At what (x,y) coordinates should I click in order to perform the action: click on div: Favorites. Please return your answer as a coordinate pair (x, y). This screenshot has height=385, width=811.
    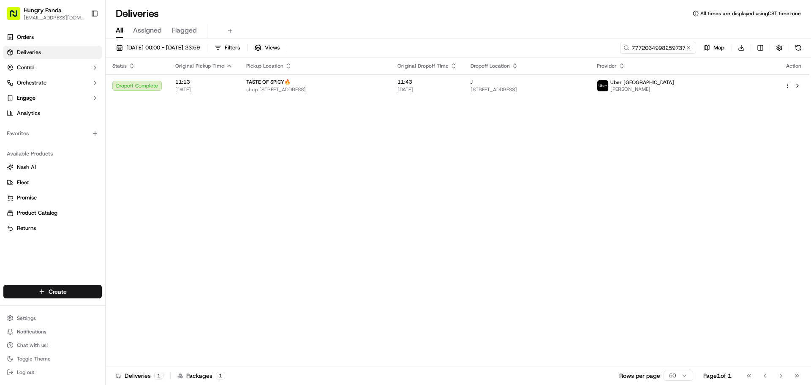
    Looking at the image, I should click on (52, 133).